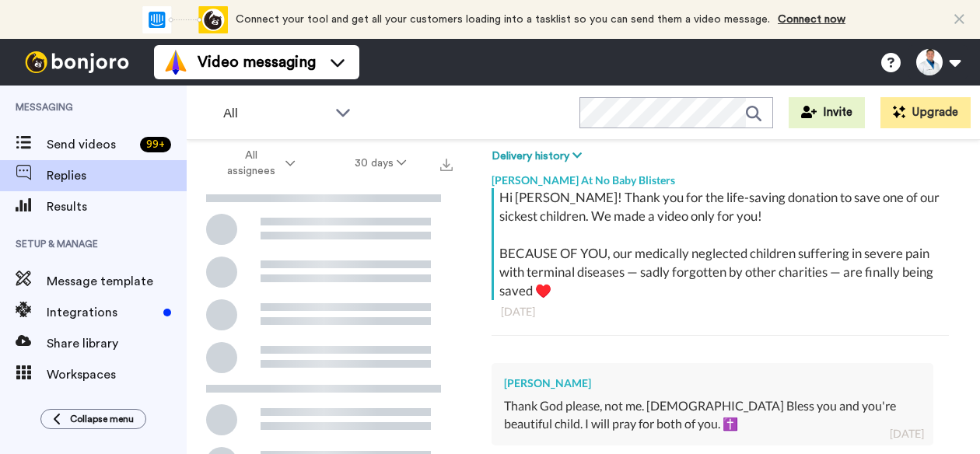  I want to click on img: vm-color.svg, so click(175, 62).